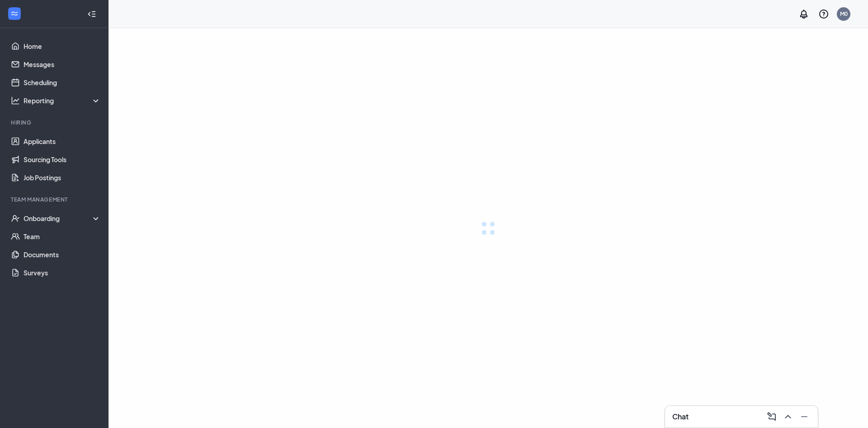  What do you see at coordinates (16, 100) in the screenshot?
I see `svg: Analysis` at bounding box center [16, 100].